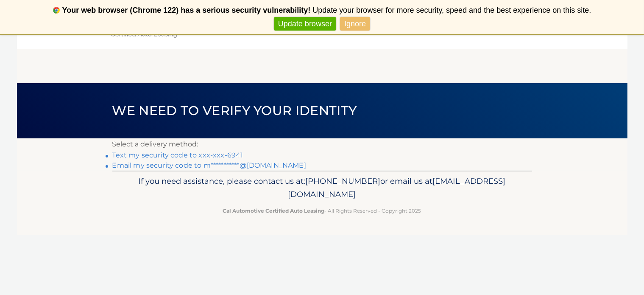 The height and width of the screenshot is (295, 644). What do you see at coordinates (305, 24) in the screenshot?
I see `a: Update browser` at bounding box center [305, 24].